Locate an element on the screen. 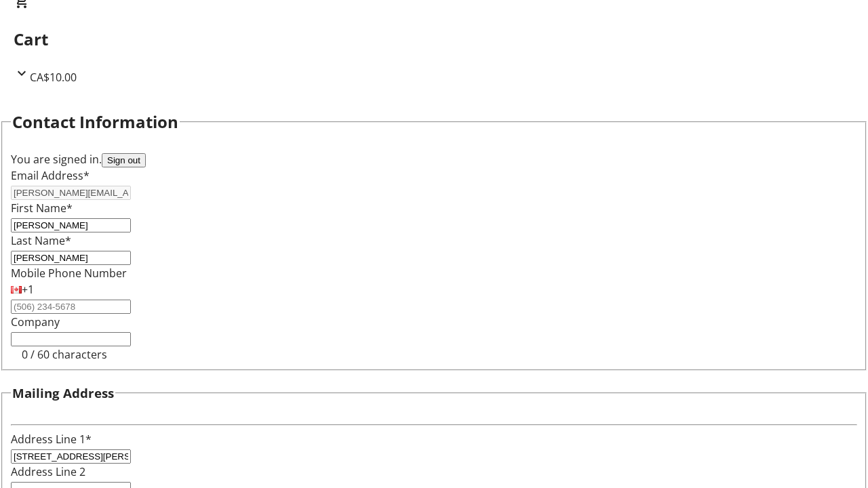  label: Mobile Phone Number is located at coordinates (69, 274).